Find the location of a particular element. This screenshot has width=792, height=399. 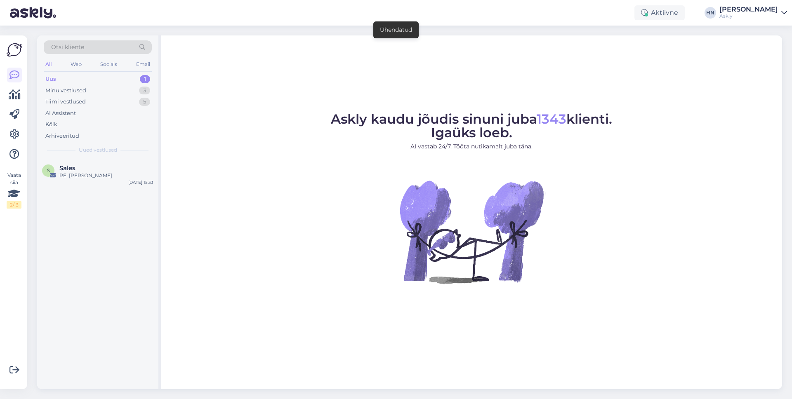

div: Web is located at coordinates (76, 64).